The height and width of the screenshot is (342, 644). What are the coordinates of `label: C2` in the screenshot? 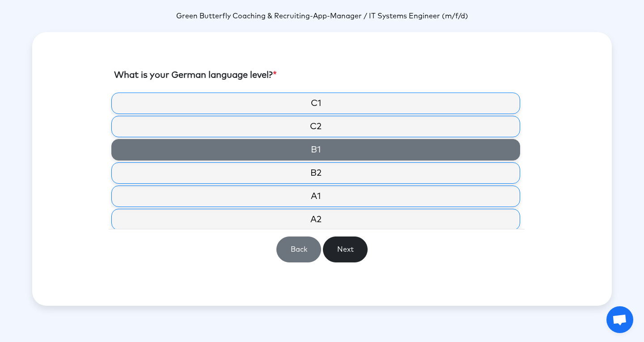 It's located at (316, 127).